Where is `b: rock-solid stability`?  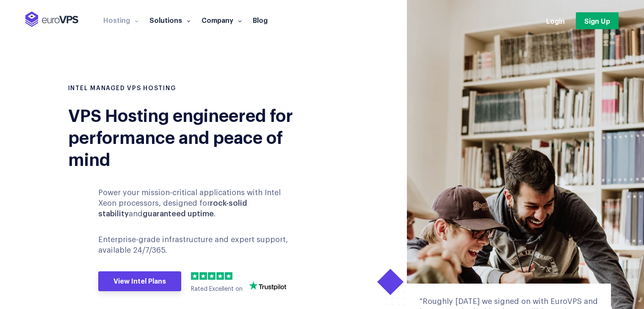 b: rock-solid stability is located at coordinates (173, 208).